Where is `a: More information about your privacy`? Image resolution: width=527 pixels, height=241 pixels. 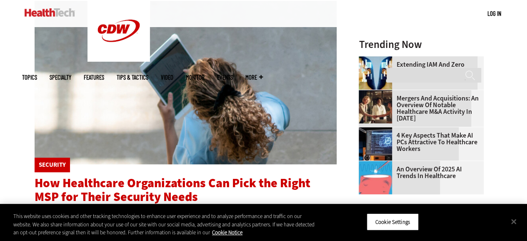 a: More information about your privacy is located at coordinates (227, 232).